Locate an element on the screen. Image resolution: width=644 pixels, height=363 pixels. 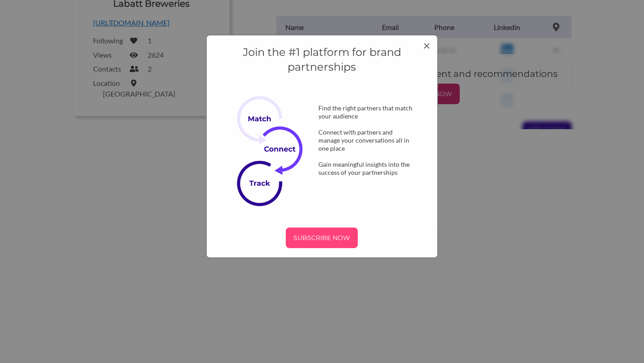
h4: Join the #1 platform for brand partnerships is located at coordinates (322, 59).